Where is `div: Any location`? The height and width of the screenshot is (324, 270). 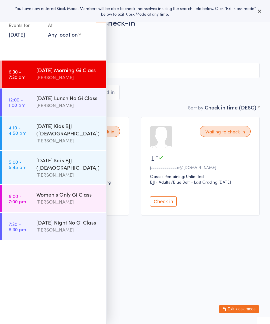 div: Any location is located at coordinates (64, 34).